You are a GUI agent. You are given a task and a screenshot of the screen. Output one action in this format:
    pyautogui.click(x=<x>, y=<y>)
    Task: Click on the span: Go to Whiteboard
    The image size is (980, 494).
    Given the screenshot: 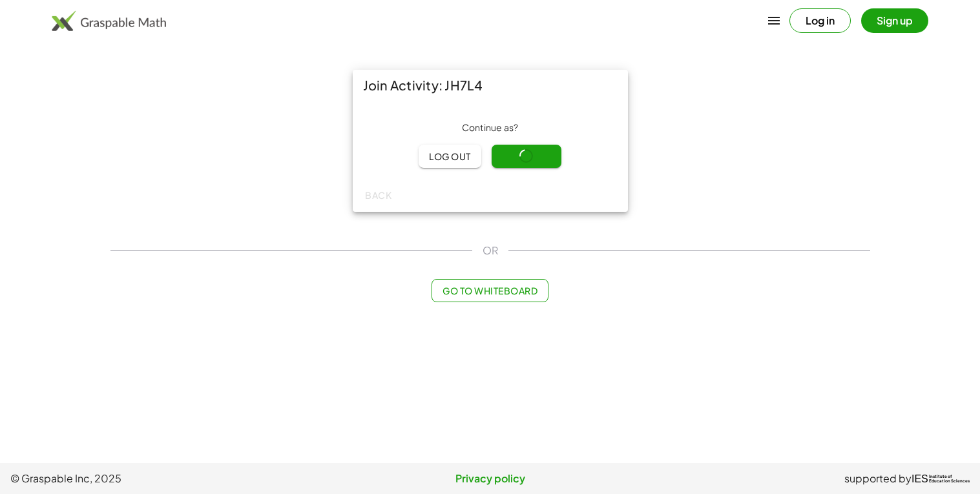 What is the action you would take?
    pyautogui.click(x=490, y=291)
    